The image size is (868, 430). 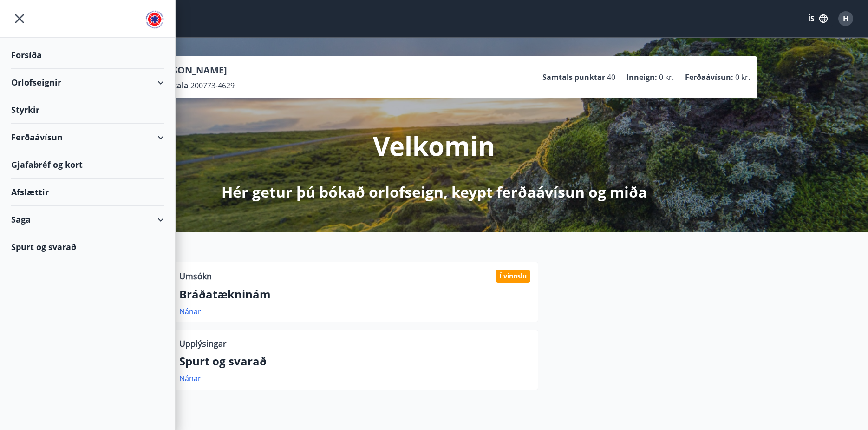 I want to click on p: Spurt og svarað, so click(x=355, y=361).